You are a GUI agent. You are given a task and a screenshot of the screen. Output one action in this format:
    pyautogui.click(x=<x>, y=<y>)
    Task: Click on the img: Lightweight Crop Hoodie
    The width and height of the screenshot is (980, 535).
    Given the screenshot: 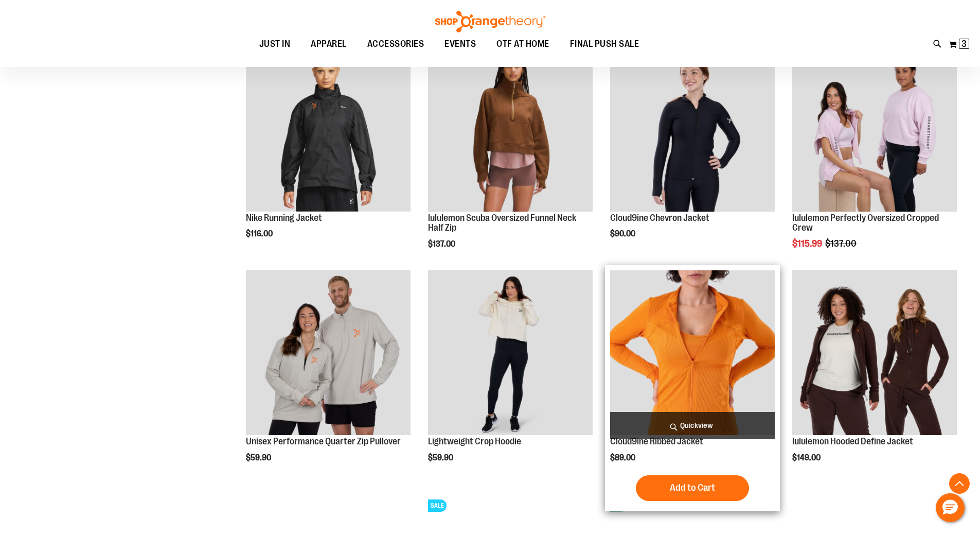 What is the action you would take?
    pyautogui.click(x=510, y=352)
    